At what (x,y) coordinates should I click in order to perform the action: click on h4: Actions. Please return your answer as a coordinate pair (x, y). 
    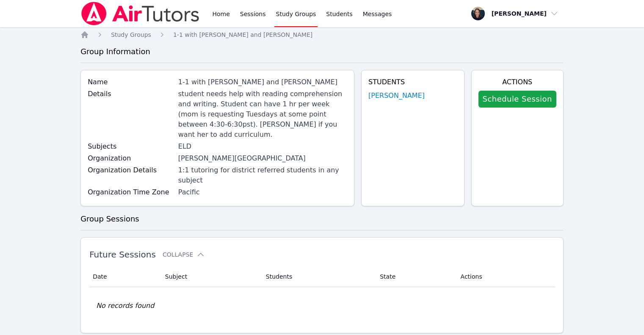
    Looking at the image, I should click on (517, 82).